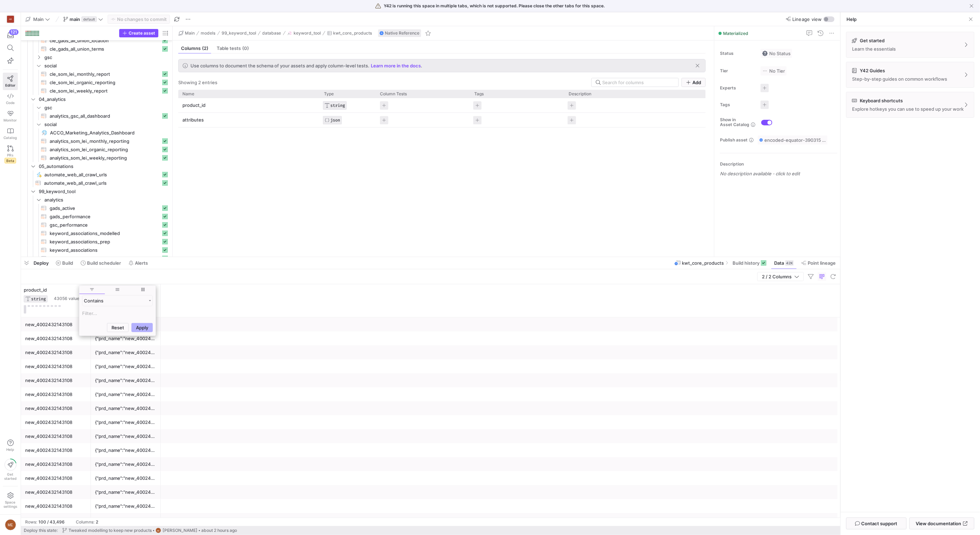 This screenshot has width=980, height=535. Describe the element at coordinates (142, 327) in the screenshot. I see `button: Apply` at that location.